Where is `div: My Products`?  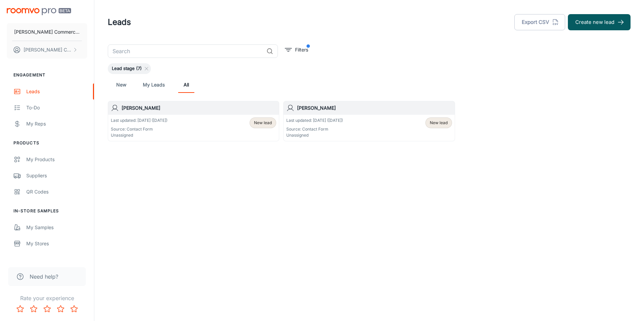 div: My Products is located at coordinates (57, 160).